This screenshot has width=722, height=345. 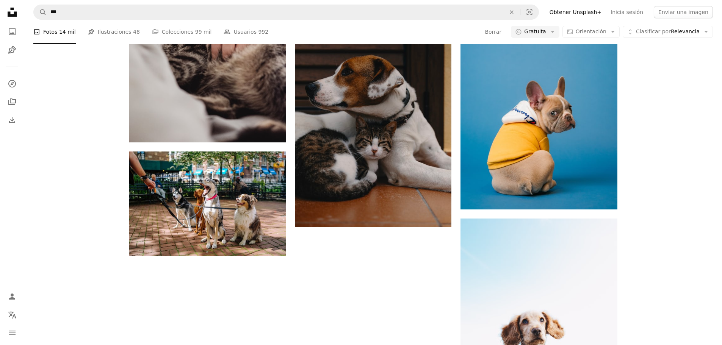 What do you see at coordinates (12, 84) in the screenshot?
I see `a: Explorar` at bounding box center [12, 84].